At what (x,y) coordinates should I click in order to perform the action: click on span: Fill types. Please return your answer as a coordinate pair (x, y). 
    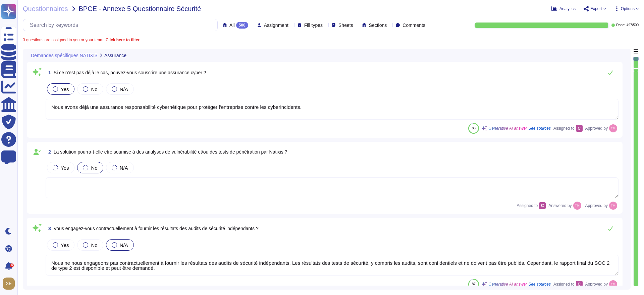
    Looking at the image, I should click on (314, 25).